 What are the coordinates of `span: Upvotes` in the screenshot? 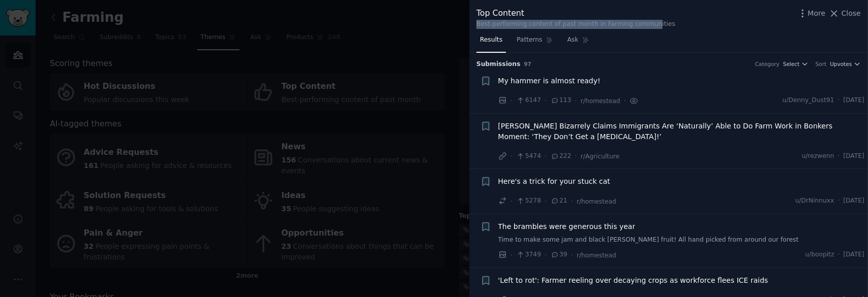 It's located at (841, 64).